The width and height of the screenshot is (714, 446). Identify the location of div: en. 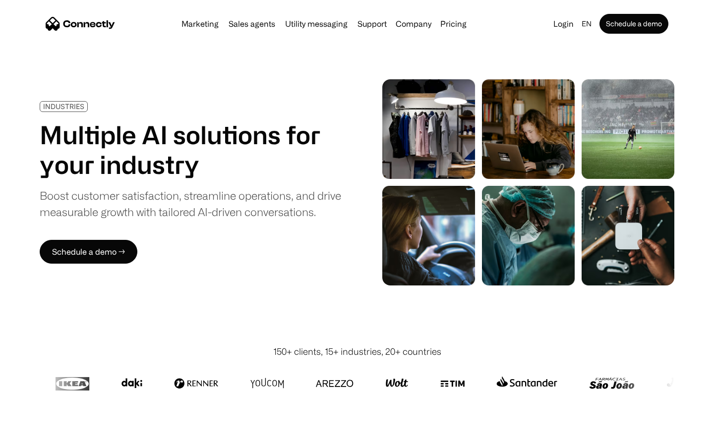
(587, 24).